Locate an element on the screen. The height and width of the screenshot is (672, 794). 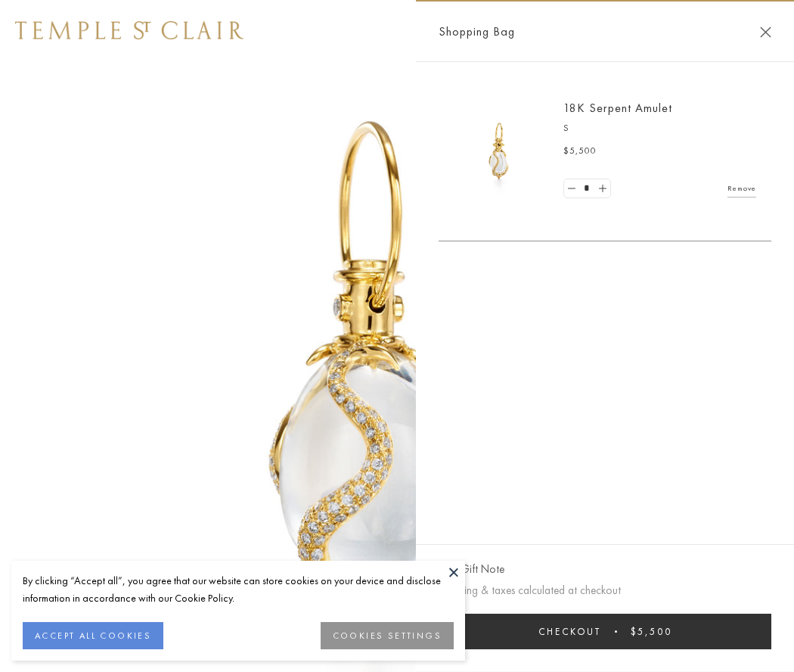
div: By clicking “Accept all”, you agree that our website can store cookies on your device and disclos... is located at coordinates (239, 589).